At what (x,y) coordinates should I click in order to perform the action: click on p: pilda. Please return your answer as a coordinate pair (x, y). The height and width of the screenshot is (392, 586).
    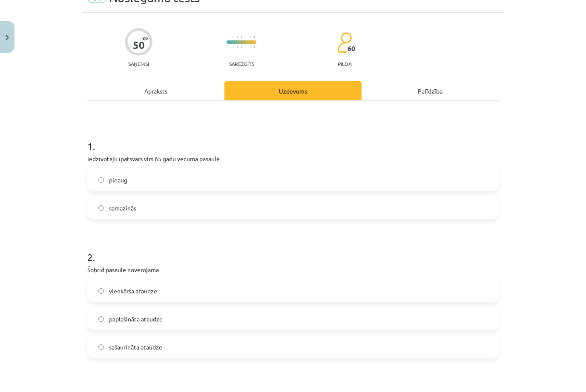
    Looking at the image, I should click on (344, 64).